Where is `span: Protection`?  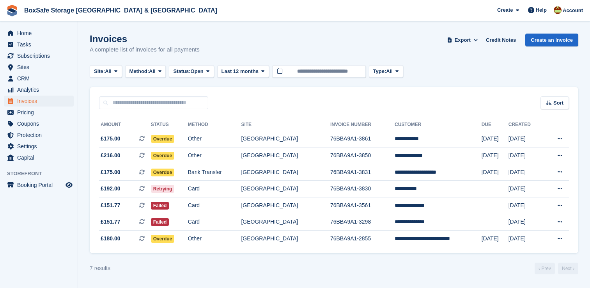 span: Protection is located at coordinates (41, 135).